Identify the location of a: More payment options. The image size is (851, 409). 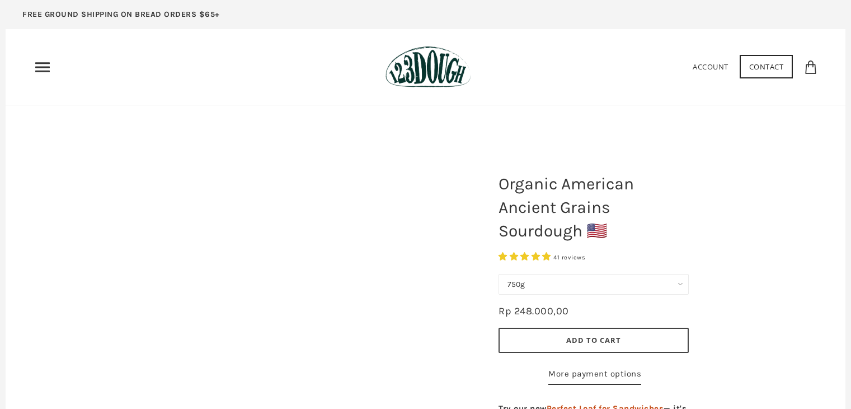
(595, 376).